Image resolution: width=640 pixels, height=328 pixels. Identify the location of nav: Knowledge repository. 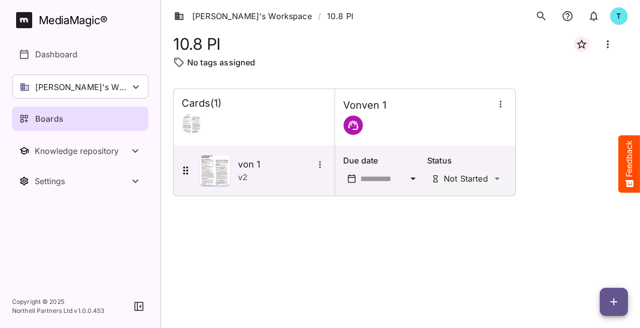
(80, 151).